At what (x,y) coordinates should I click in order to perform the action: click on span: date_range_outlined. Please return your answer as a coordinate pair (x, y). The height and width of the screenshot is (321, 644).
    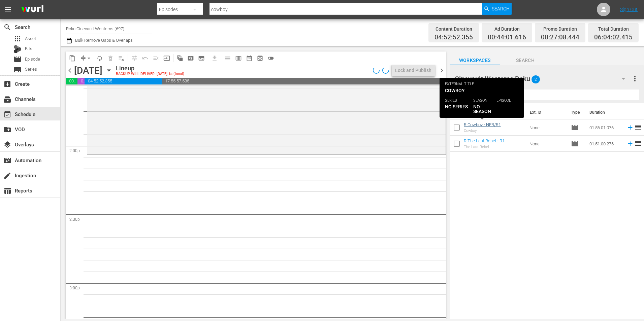
    Looking at the image, I should click on (249, 58).